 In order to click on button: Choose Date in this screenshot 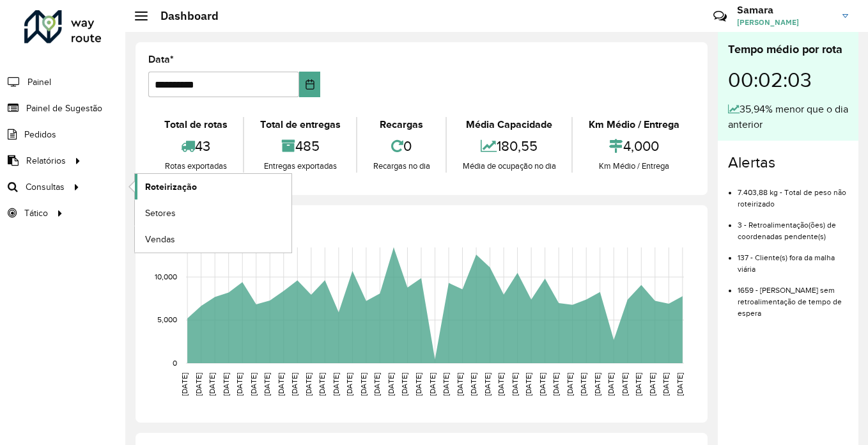, I will do `click(309, 85)`.